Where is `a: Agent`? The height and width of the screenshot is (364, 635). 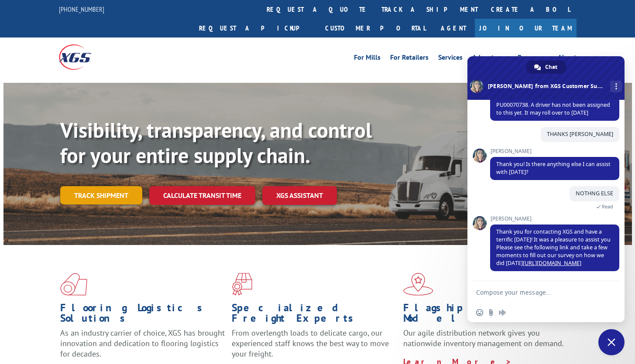
a: Agent is located at coordinates (453, 28).